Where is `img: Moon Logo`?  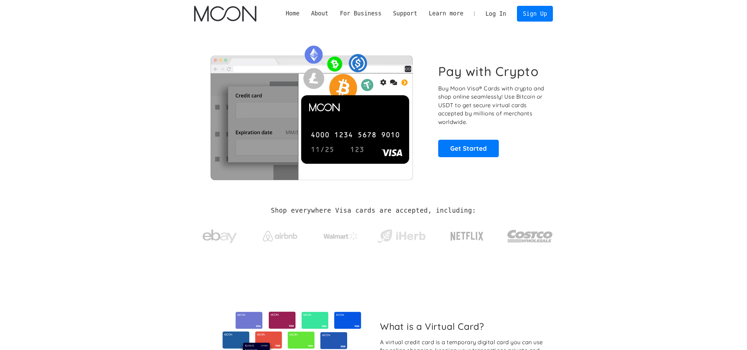
img: Moon Logo is located at coordinates (225, 14).